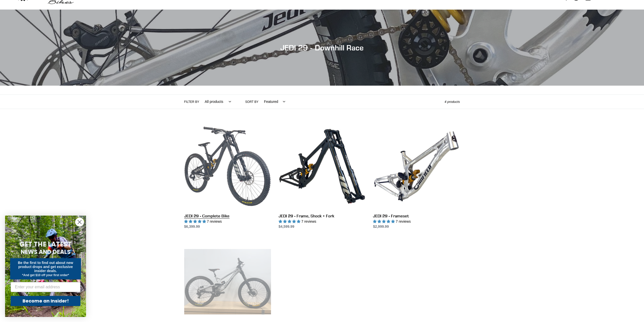  Describe the element at coordinates (46, 301) in the screenshot. I see `button: Become an Insider!` at that location.